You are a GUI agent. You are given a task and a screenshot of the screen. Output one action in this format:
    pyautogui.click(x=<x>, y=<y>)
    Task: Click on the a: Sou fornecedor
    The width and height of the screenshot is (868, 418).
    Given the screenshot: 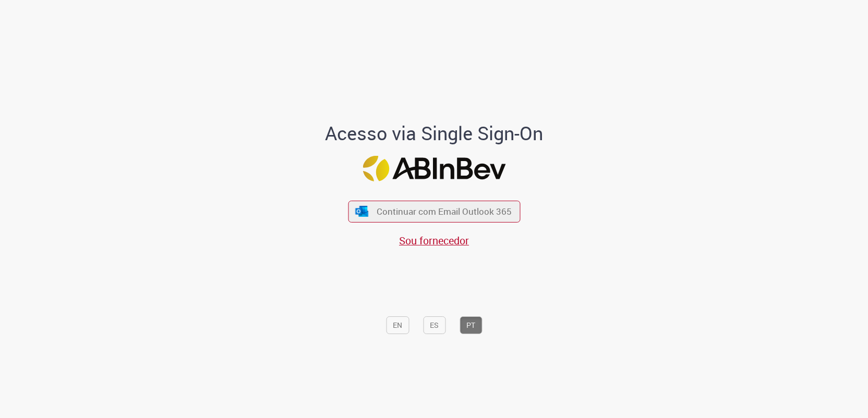 What is the action you would take?
    pyautogui.click(x=434, y=240)
    